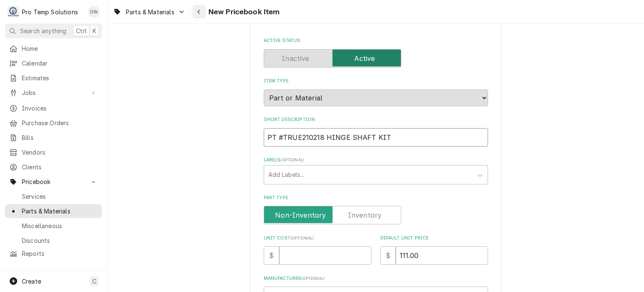  What do you see at coordinates (59, 167) in the screenshot?
I see `span: Clients` at bounding box center [59, 167].